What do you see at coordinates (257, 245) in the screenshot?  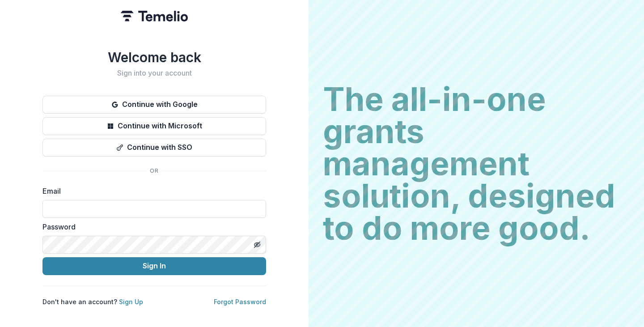 I see `button: Toggle password visibility` at bounding box center [257, 245].